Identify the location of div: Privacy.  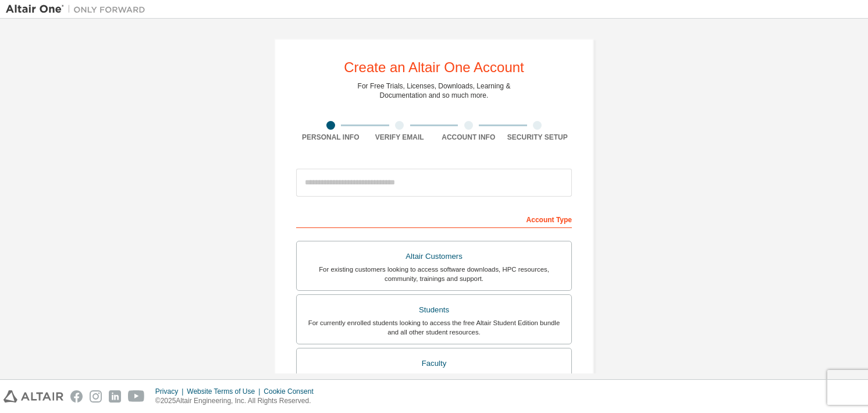
(171, 392).